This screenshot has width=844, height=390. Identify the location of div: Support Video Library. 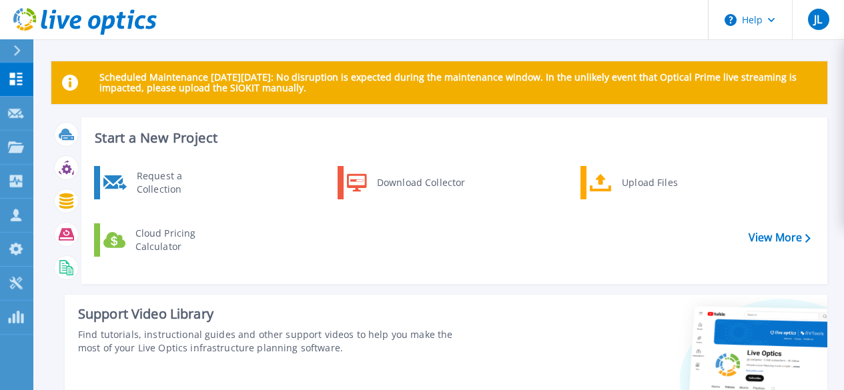
(276, 314).